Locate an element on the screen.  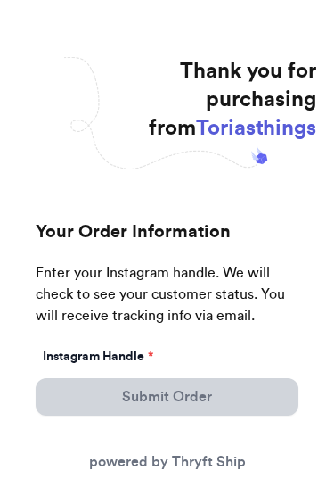
h2: Your Order Information is located at coordinates (167, 241).